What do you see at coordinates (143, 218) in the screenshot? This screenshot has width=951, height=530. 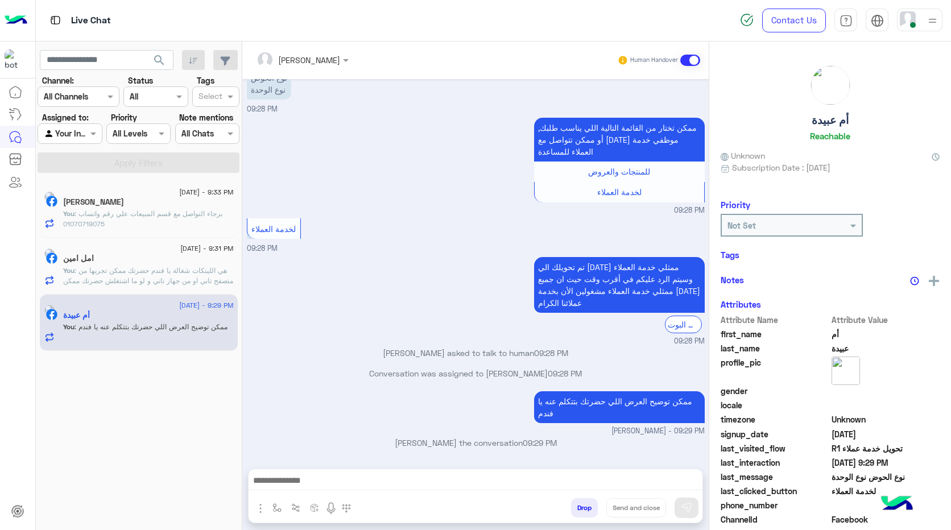 I see `span: برجاء التواصل مع قسم المبيعات علي رقم واتساب 01070719075` at bounding box center [143, 218].